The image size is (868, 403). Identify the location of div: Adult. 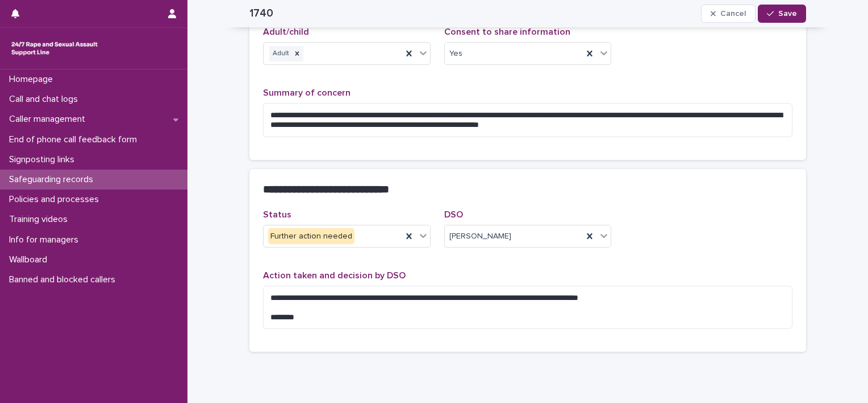
(280, 54).